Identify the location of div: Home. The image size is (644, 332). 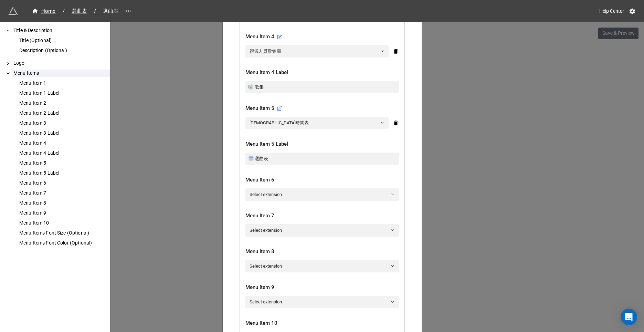
(43, 11).